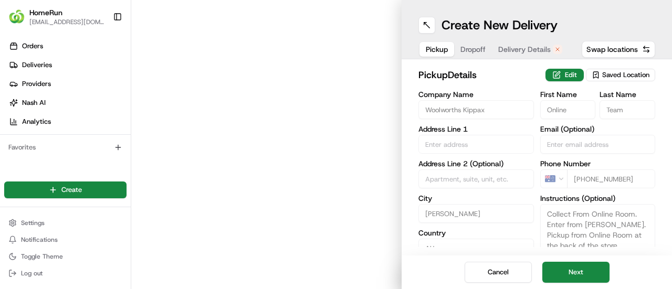 The width and height of the screenshot is (672, 289). Describe the element at coordinates (65, 223) in the screenshot. I see `button: Settings` at that location.